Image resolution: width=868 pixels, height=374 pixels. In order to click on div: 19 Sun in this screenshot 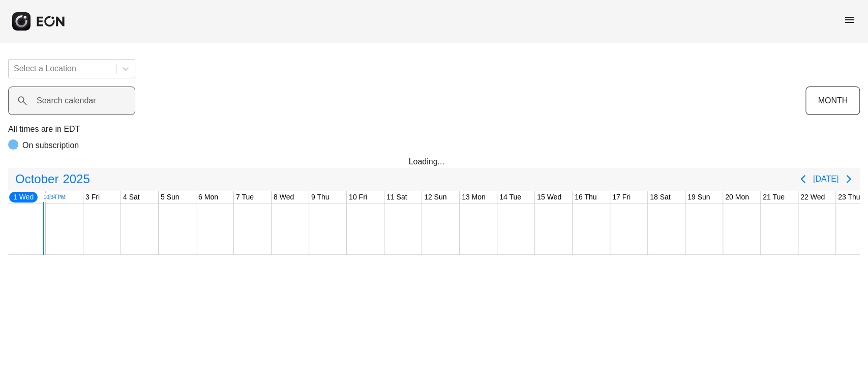, I will do `click(699, 197)`.